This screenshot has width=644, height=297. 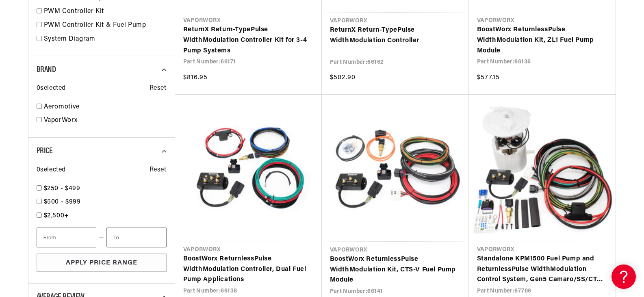 I want to click on a: ReturnX Return-TypePulse WidthModulation Controller, so click(x=396, y=35).